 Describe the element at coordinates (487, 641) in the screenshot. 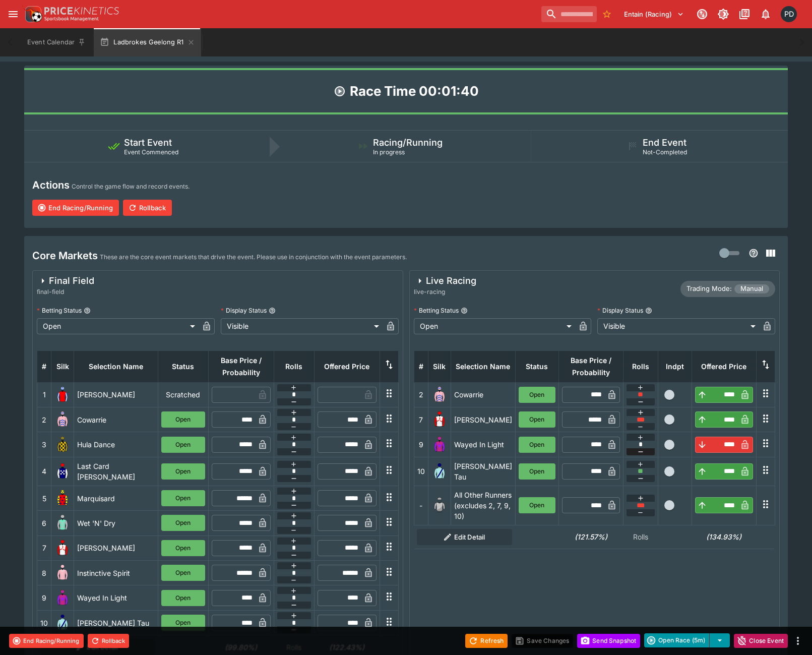

I see `button: Refresh` at that location.